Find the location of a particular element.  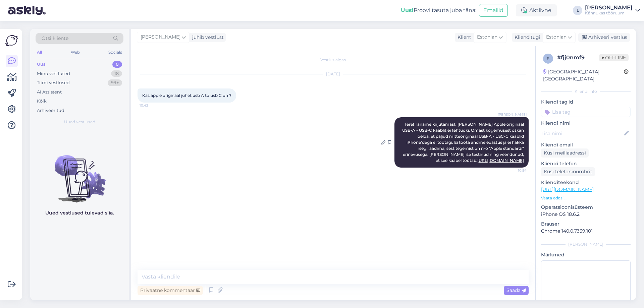

p: Kliendi telefon is located at coordinates (586, 163).